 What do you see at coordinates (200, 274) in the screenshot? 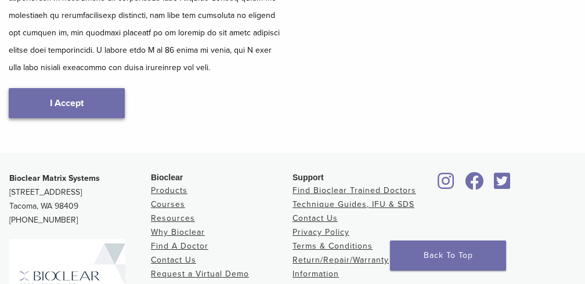
I see `a: Request a Virtual Demo` at bounding box center [200, 274].